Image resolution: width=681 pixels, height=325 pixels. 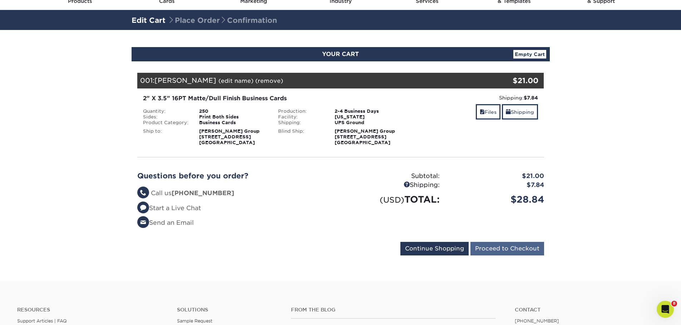 What do you see at coordinates (233, 111) in the screenshot?
I see `div: 250` at bounding box center [233, 111].